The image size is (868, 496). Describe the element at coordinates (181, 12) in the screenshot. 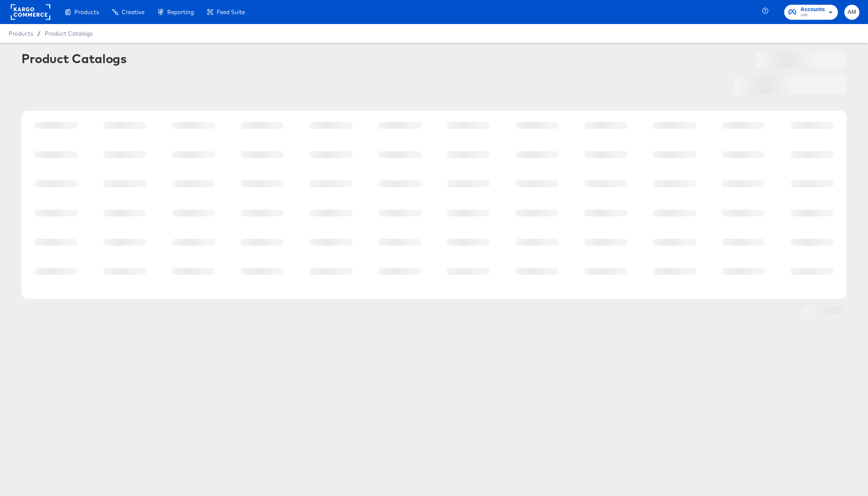

I see `span: Reporting` at that location.